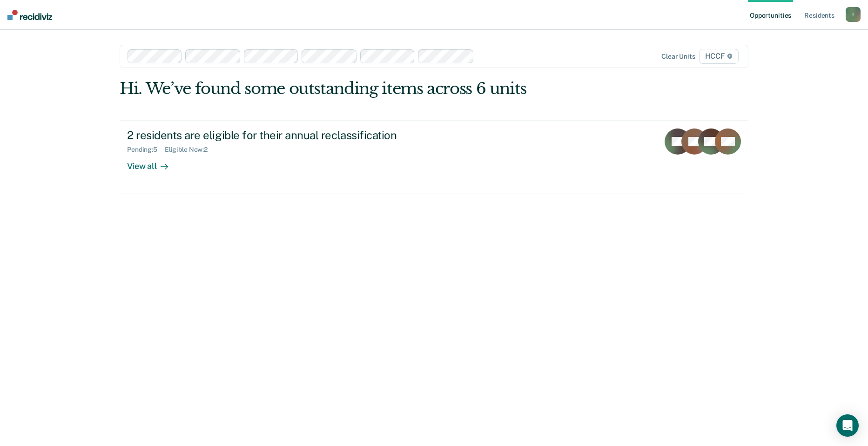 The height and width of the screenshot is (446, 868). What do you see at coordinates (719, 57) in the screenshot?
I see `span: HCCF` at bounding box center [719, 57].